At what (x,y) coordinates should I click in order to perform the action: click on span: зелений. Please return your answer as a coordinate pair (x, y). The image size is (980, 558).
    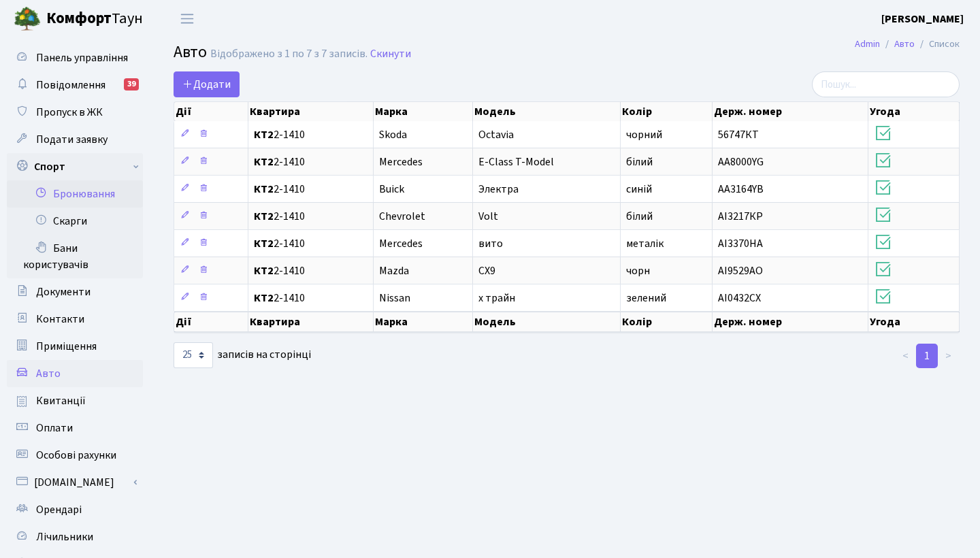
    Looking at the image, I should click on (646, 298).